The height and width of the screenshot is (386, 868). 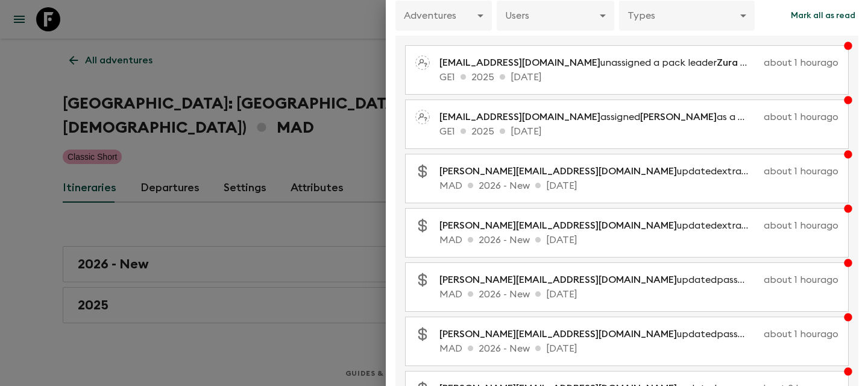 What do you see at coordinates (823, 16) in the screenshot?
I see `button: Mark all as read` at bounding box center [823, 16].